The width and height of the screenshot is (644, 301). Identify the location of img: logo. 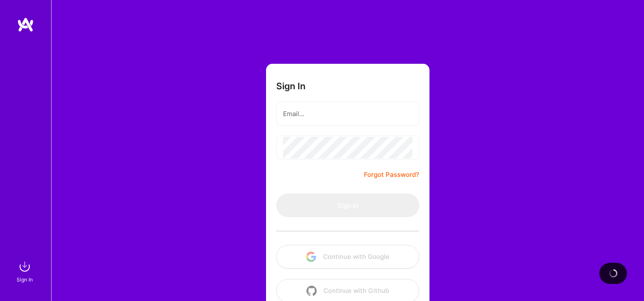
(26, 24).